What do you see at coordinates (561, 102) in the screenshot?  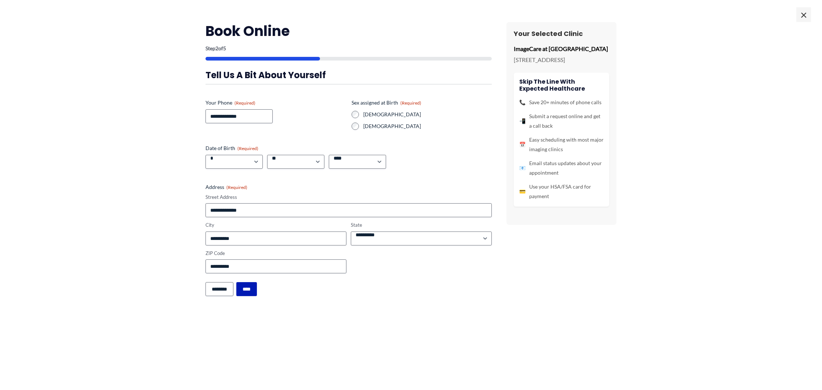 I see `li: Save 20+ minutes of phone calls` at bounding box center [561, 102].